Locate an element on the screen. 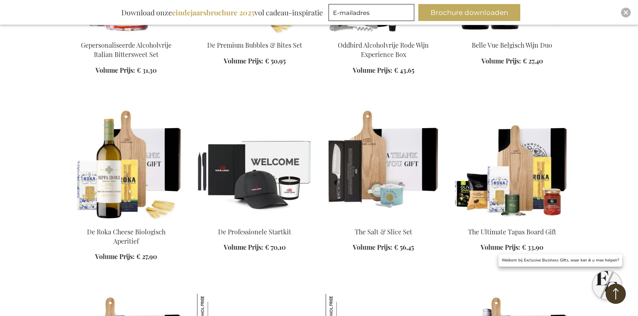  a: Oddbird Non-Alcoholic Red Wine Experience Box is located at coordinates (383, 34).